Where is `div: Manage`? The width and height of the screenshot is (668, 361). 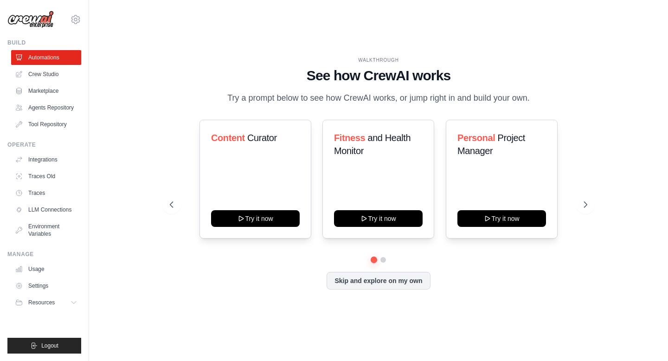 div: Manage is located at coordinates (44, 254).